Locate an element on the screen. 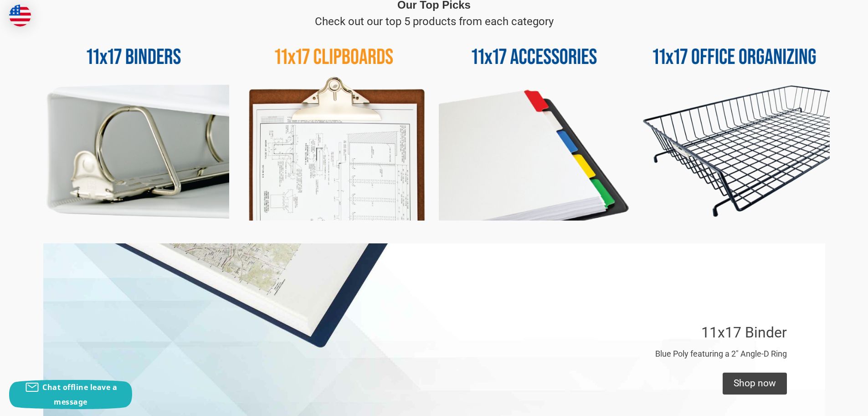 The height and width of the screenshot is (416, 868). img: duty and tax information for United States is located at coordinates (20, 16).